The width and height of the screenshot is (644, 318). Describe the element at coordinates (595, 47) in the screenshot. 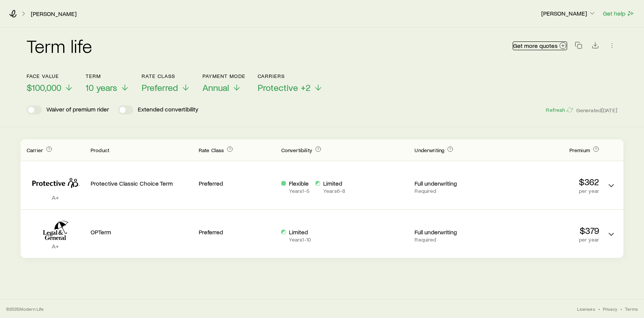

I see `a: Download CSV` at that location.